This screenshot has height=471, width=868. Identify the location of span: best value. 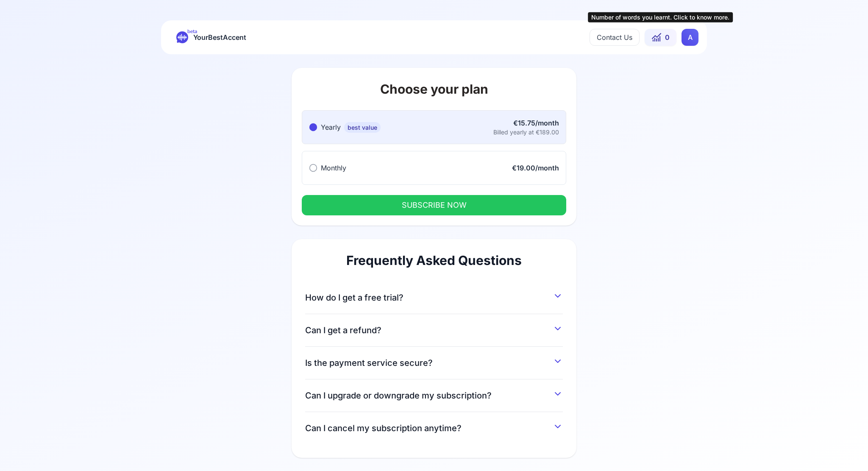
(362, 127).